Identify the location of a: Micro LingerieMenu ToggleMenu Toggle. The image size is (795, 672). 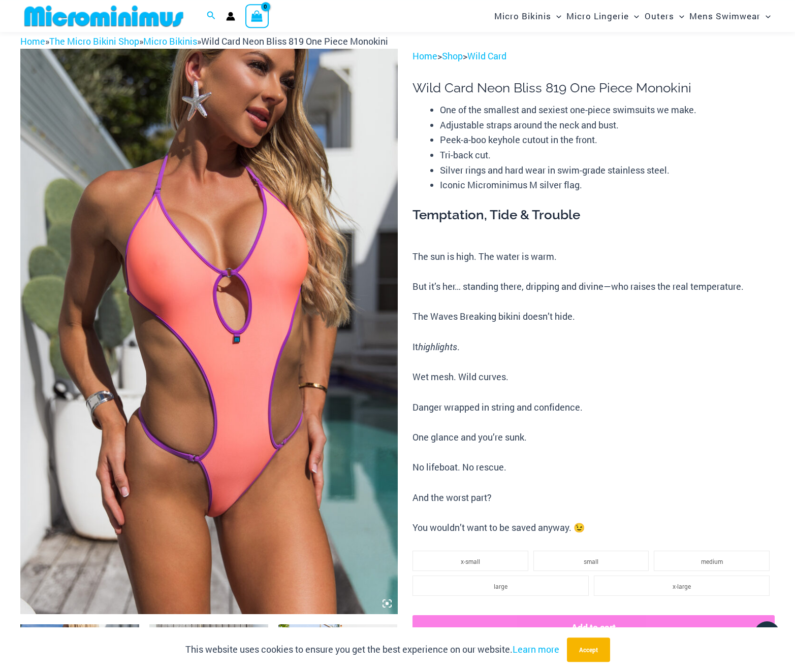
(602, 15).